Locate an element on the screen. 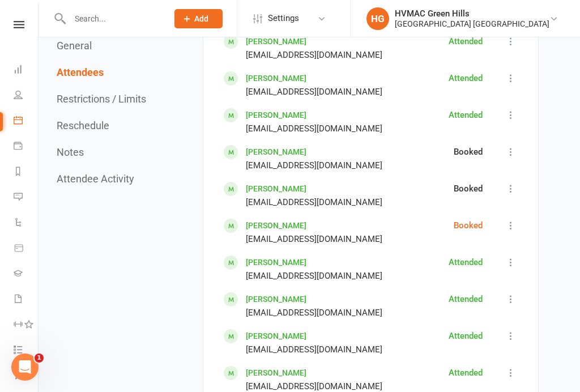 The image size is (580, 392). span: 1 is located at coordinates (39, 358).